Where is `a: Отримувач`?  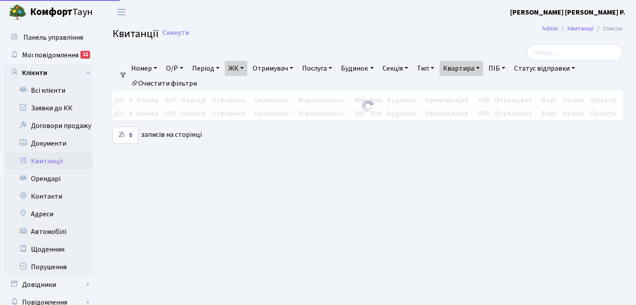 a: Отримувач is located at coordinates (273, 68).